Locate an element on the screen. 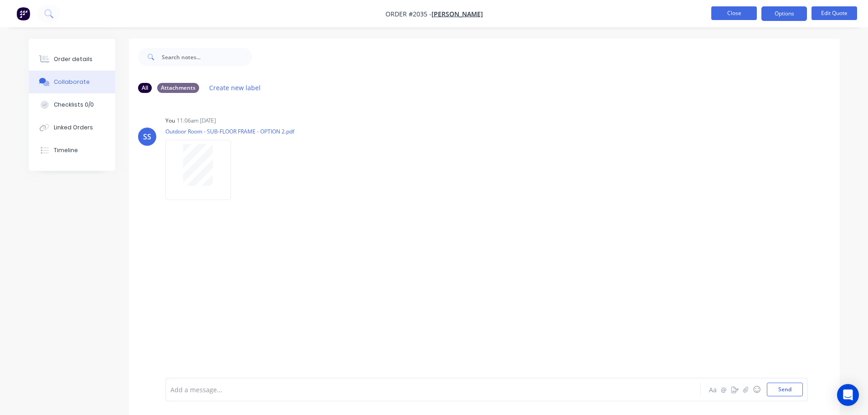  button: Create new label is located at coordinates (235, 87).